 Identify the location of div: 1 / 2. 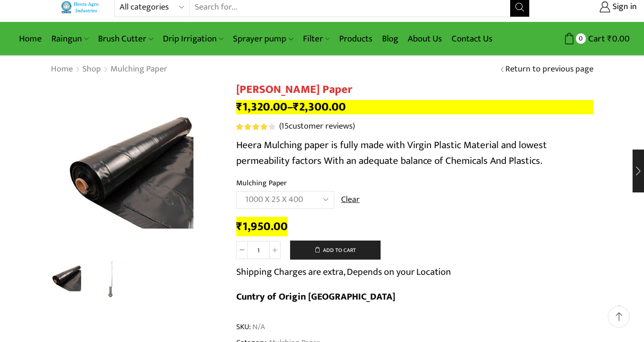
(136, 169).